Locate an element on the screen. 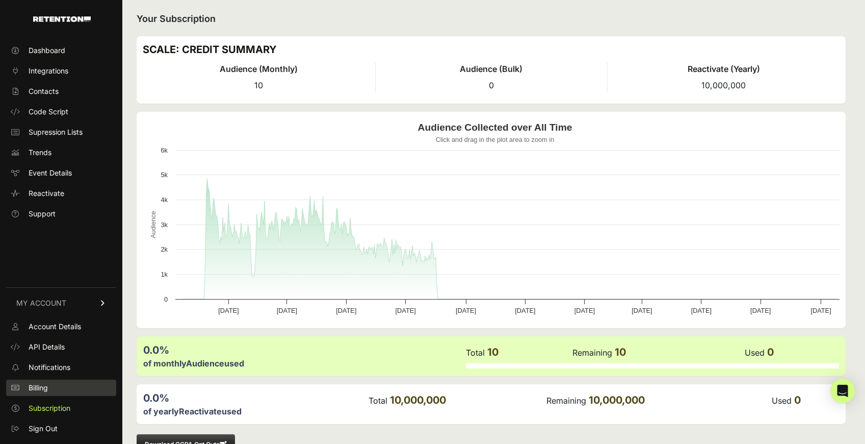 This screenshot has width=865, height=444. a: Reactivate is located at coordinates (61, 193).